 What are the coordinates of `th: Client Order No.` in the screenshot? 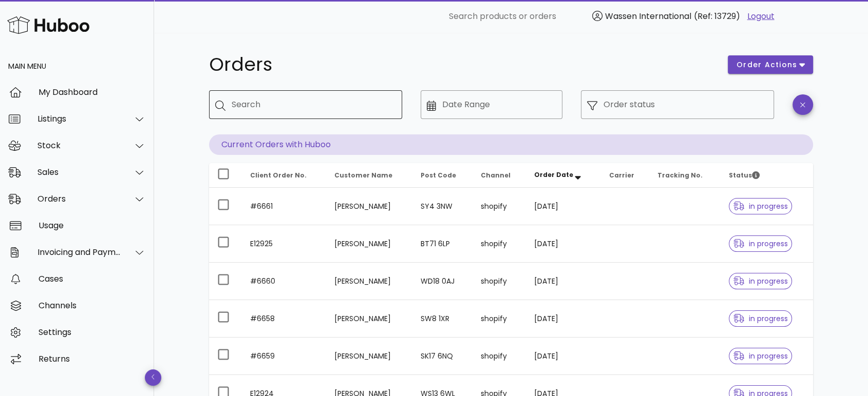 It's located at (284, 176).